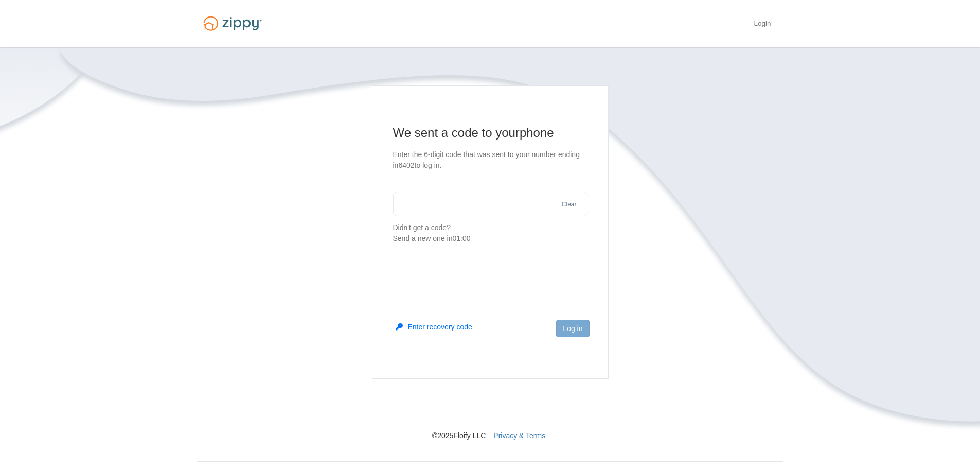 The width and height of the screenshot is (980, 469). I want to click on p: Didn't get a code?, so click(490, 234).